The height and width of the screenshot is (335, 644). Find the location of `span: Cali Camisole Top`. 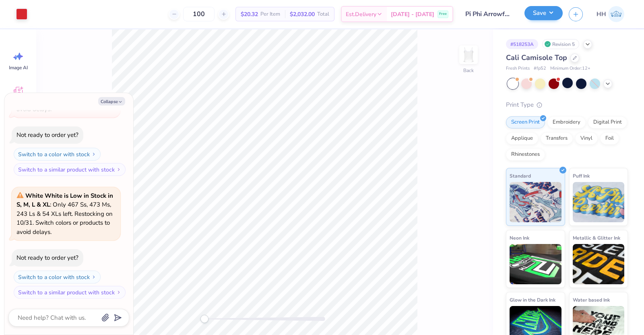

span: Cali Camisole Top is located at coordinates (537, 57).